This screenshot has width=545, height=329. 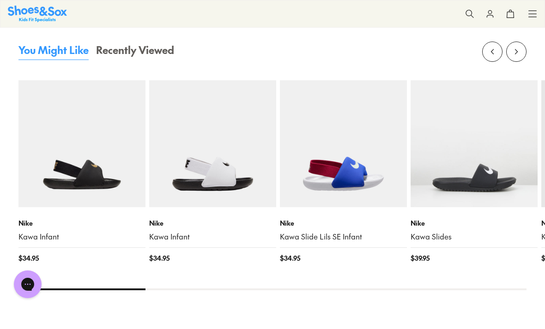 I want to click on button: Recently Viewed, so click(x=135, y=51).